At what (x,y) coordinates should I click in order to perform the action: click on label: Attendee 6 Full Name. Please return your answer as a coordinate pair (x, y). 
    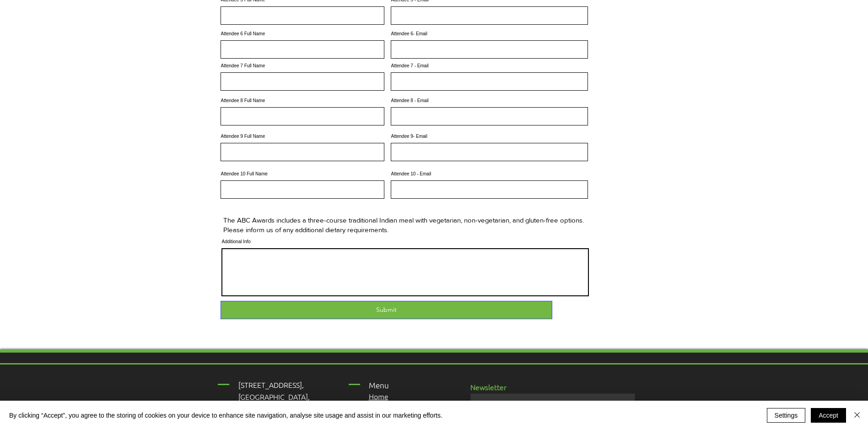
    Looking at the image, I should click on (302, 34).